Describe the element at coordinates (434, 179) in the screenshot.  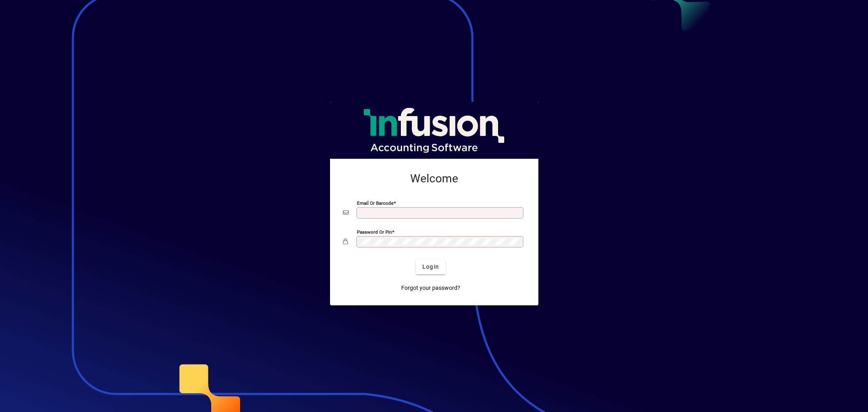
I see `h2: Welcome` at that location.